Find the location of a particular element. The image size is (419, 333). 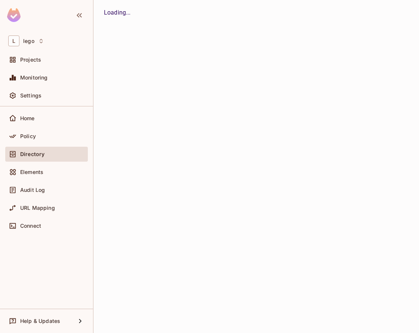

span: Projects is located at coordinates (31, 60).